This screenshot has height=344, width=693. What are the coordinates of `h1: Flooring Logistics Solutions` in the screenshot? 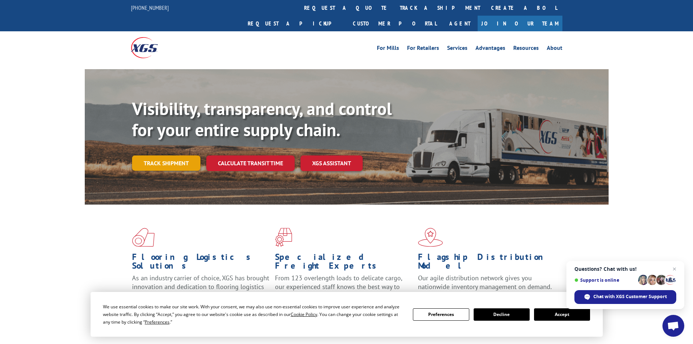 It's located at (201, 263).